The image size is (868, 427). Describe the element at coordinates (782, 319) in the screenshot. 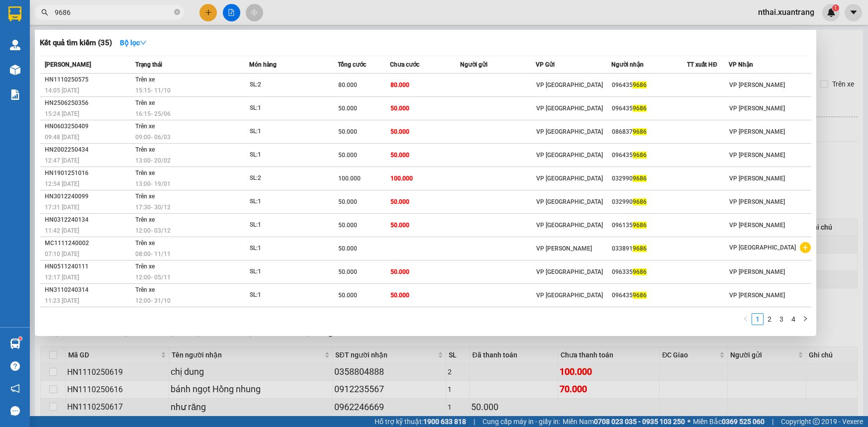

I see `a: 3` at that location.